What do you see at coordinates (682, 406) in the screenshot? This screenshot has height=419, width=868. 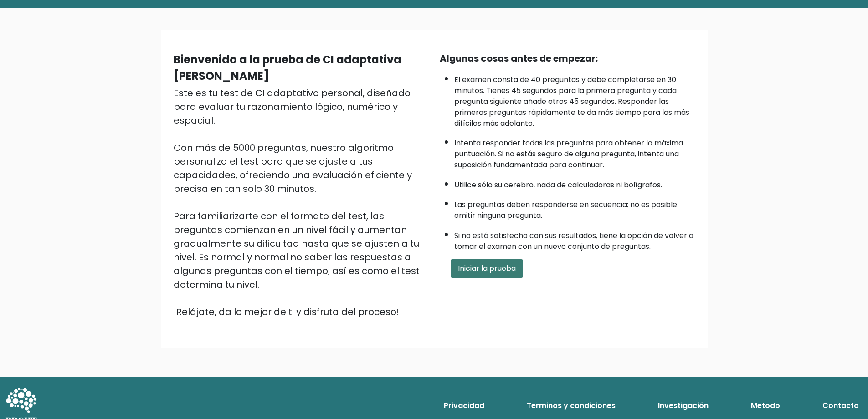 I see `a: Investigación` at bounding box center [682, 406].